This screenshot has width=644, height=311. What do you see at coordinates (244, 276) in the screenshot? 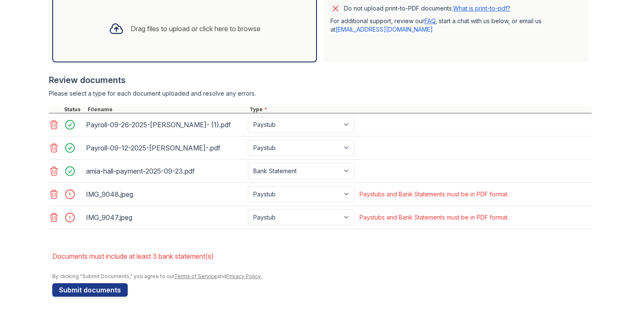
I see `a: Privacy Policy.` at bounding box center [244, 276].